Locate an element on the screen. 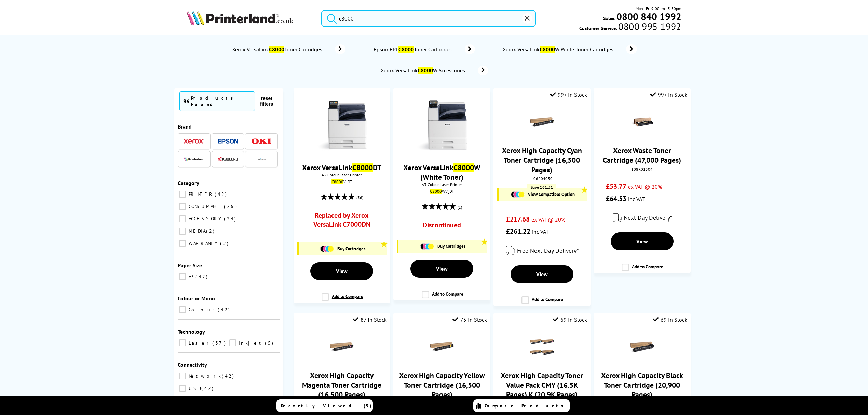  a: Replaced by Xerox VersaLink C7000DN is located at coordinates (342, 222).